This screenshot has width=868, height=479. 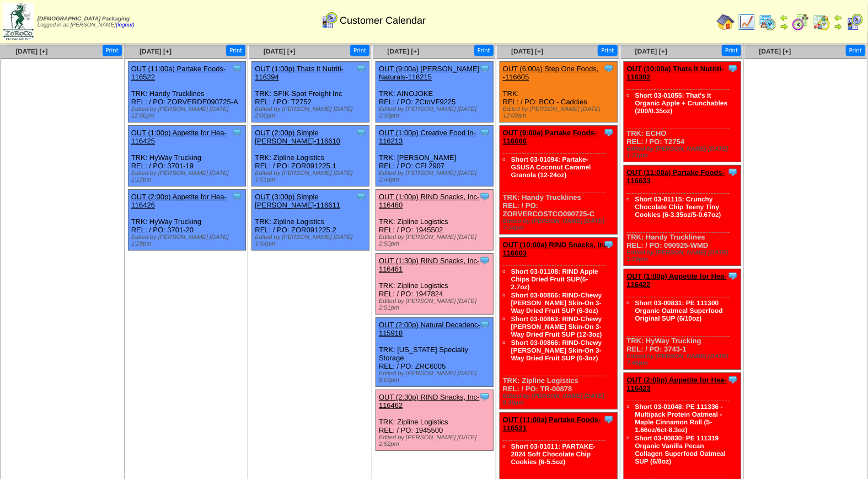 I want to click on div: TRK: HyWay Trucking REL: / PO: 3701-19, so click(x=186, y=156).